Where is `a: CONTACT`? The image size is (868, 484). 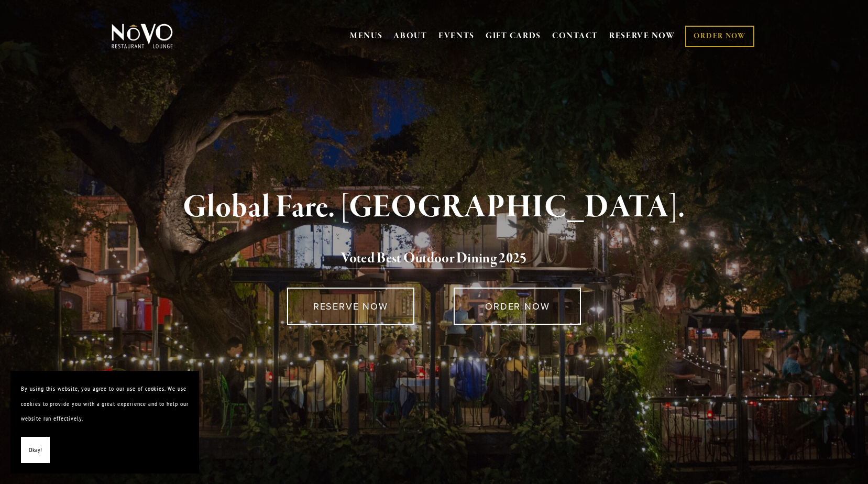
a: CONTACT is located at coordinates (575, 36).